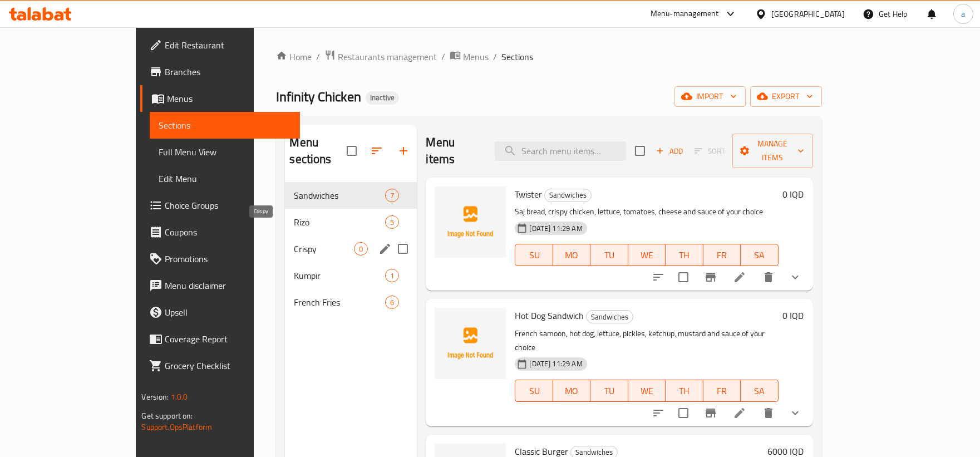  Describe the element at coordinates (339, 222) in the screenshot. I see `div: Rizo` at that location.